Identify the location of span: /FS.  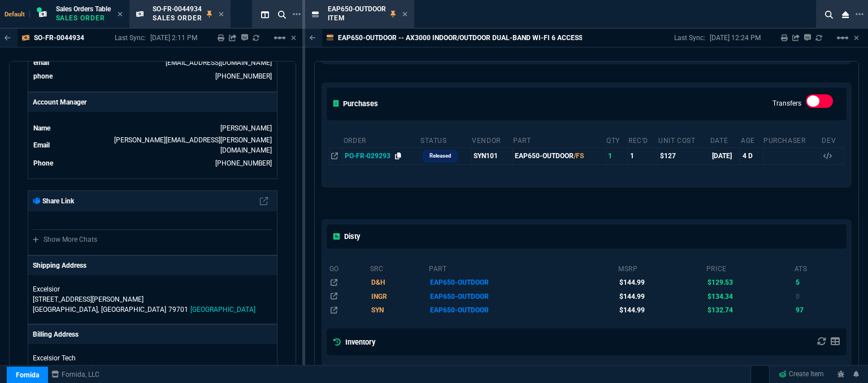
(579, 156).